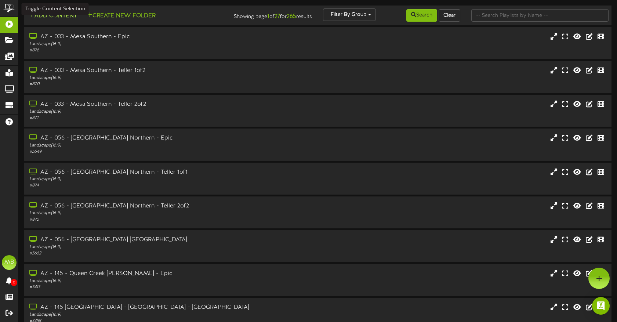 Image resolution: width=617 pixels, height=322 pixels. What do you see at coordinates (277, 17) in the screenshot?
I see `strong: 27` at bounding box center [277, 17].